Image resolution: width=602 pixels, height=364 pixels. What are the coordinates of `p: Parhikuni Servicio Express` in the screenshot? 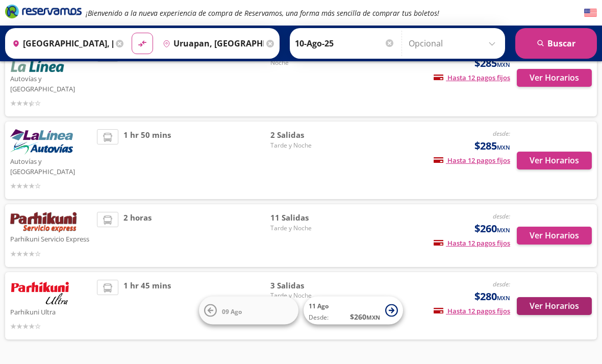 It's located at (51, 238).